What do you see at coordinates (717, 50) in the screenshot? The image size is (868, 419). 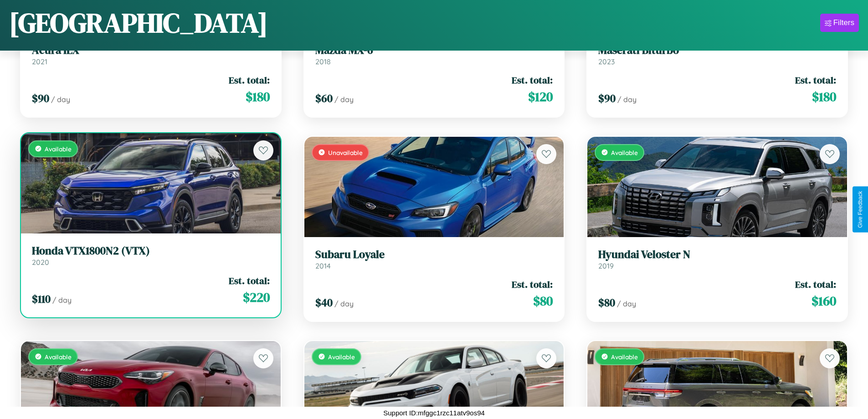 I see `h3: Maserati Biturbo` at bounding box center [717, 50].